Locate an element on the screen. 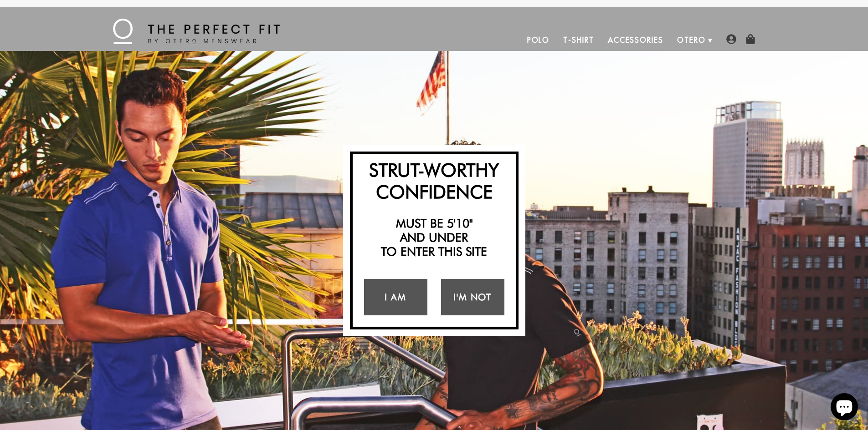 Image resolution: width=868 pixels, height=430 pixels. a: I Am is located at coordinates (396, 297).